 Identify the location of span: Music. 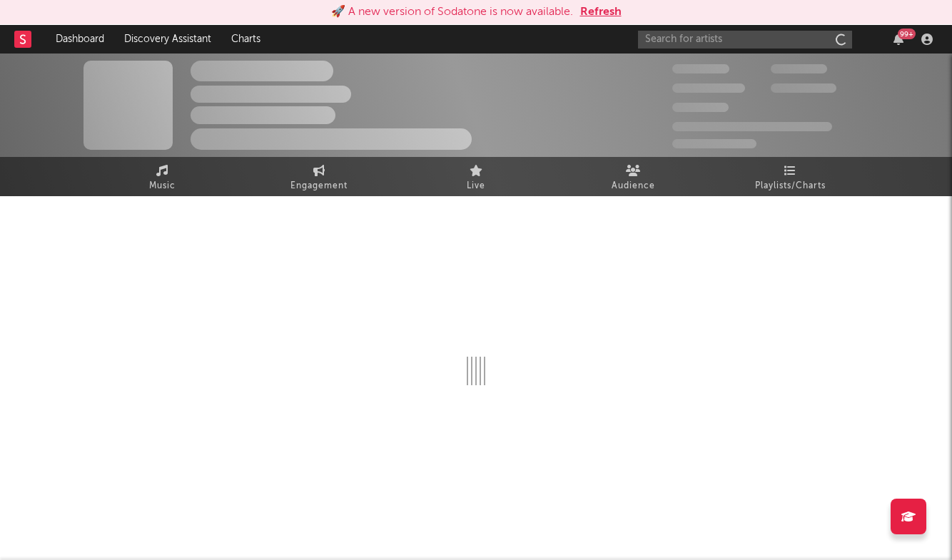
(162, 186).